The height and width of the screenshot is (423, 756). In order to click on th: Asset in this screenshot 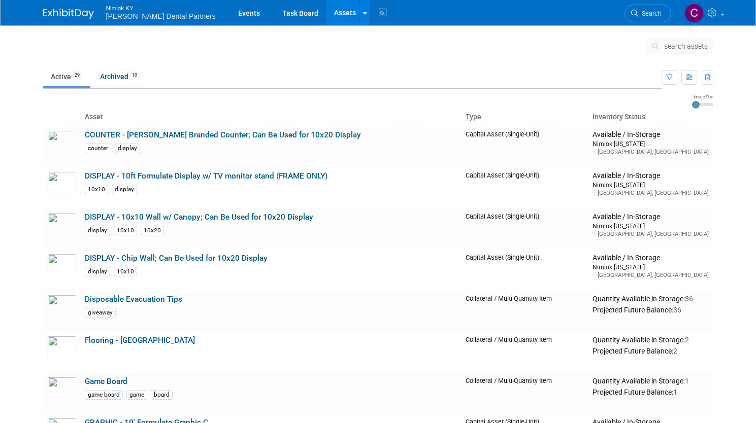, I will do `click(271, 117)`.